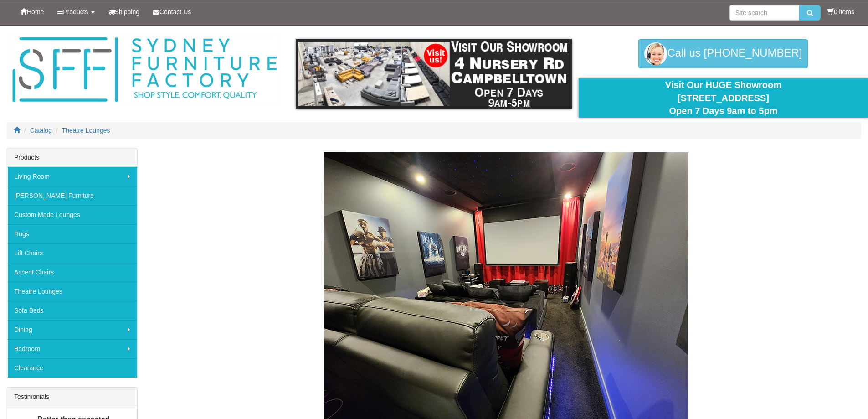 This screenshot has height=419, width=868. Describe the element at coordinates (72, 368) in the screenshot. I see `a: Clearance` at that location.